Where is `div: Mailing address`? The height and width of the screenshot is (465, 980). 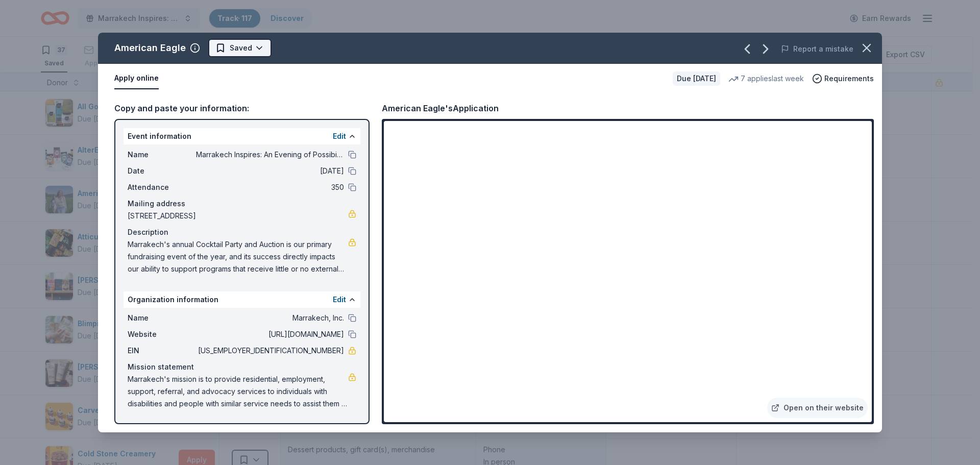
div: Mailing address is located at coordinates (242, 204).